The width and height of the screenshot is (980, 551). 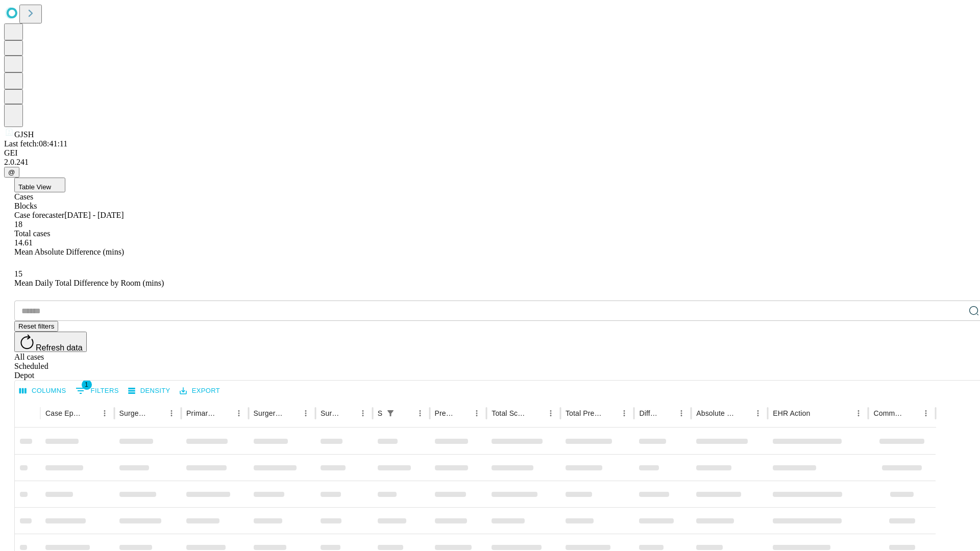 What do you see at coordinates (59, 347) in the screenshot?
I see `span: Refresh data` at bounding box center [59, 347].